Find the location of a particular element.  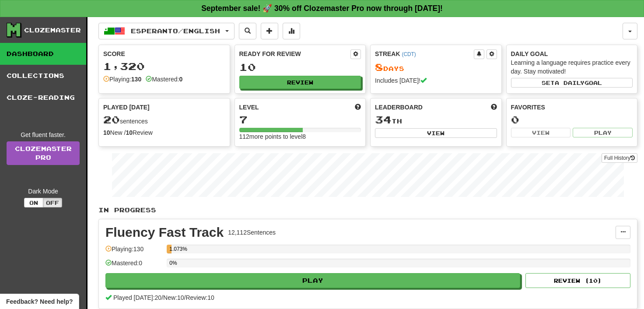

strong: 130 is located at coordinates (136, 79).